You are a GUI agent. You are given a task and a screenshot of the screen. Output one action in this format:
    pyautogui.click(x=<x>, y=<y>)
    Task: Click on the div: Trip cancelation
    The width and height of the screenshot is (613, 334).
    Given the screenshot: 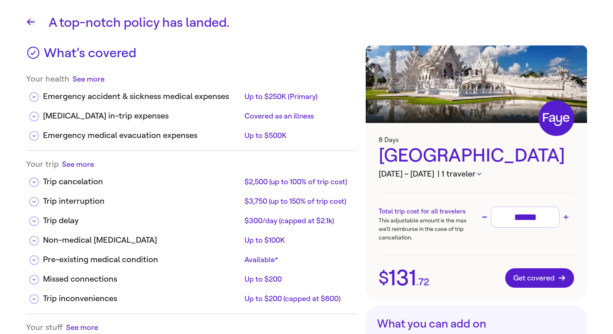 What is the action you would take?
    pyautogui.click(x=142, y=182)
    